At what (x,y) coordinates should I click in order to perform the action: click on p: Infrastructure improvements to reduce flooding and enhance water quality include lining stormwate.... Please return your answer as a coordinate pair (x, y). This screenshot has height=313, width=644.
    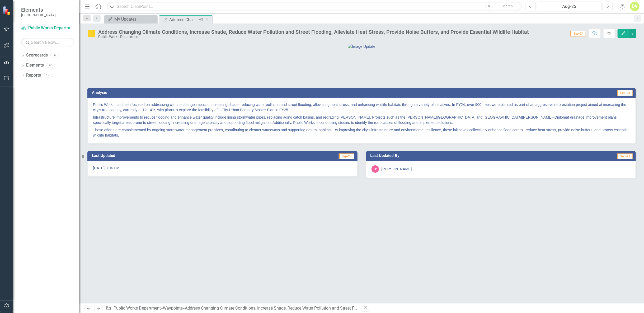
    Looking at the image, I should click on (362, 120).